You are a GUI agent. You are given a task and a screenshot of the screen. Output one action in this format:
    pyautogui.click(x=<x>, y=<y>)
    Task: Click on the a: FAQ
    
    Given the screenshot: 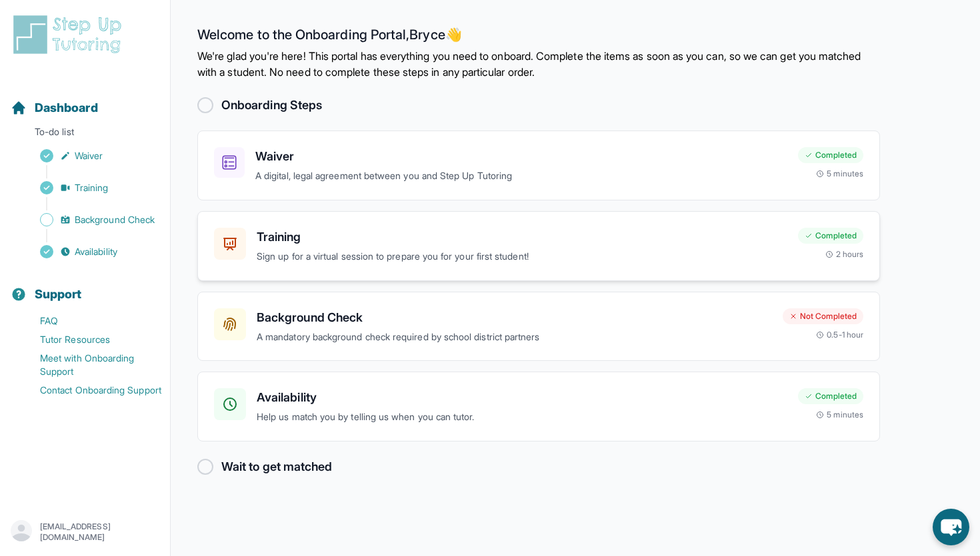 What is the action you would take?
    pyautogui.click(x=90, y=322)
    